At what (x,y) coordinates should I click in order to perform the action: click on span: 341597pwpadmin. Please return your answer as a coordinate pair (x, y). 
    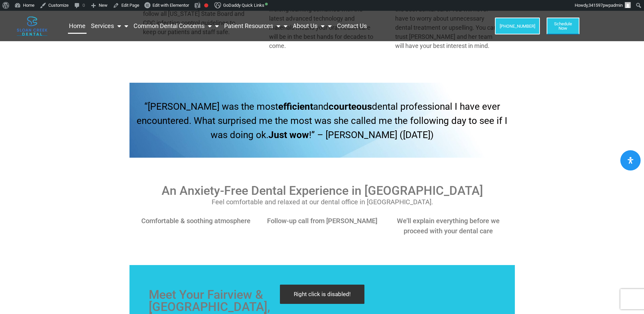
    Looking at the image, I should click on (605, 5).